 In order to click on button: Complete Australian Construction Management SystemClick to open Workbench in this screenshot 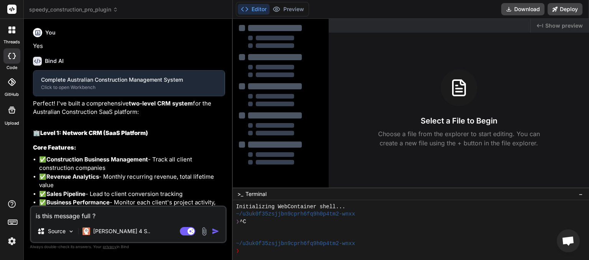, I will do `click(129, 83)`.